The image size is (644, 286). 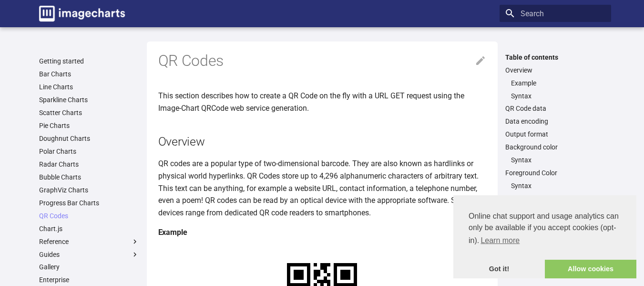 What do you see at coordinates (89, 267) in the screenshot?
I see `a: Gallery` at bounding box center [89, 267].